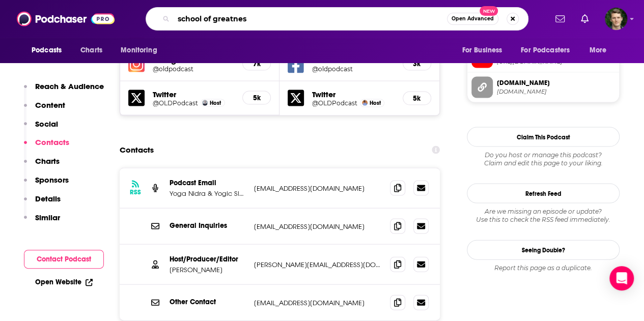  What do you see at coordinates (137, 150) in the screenshot?
I see `h2: Contacts` at bounding box center [137, 150].